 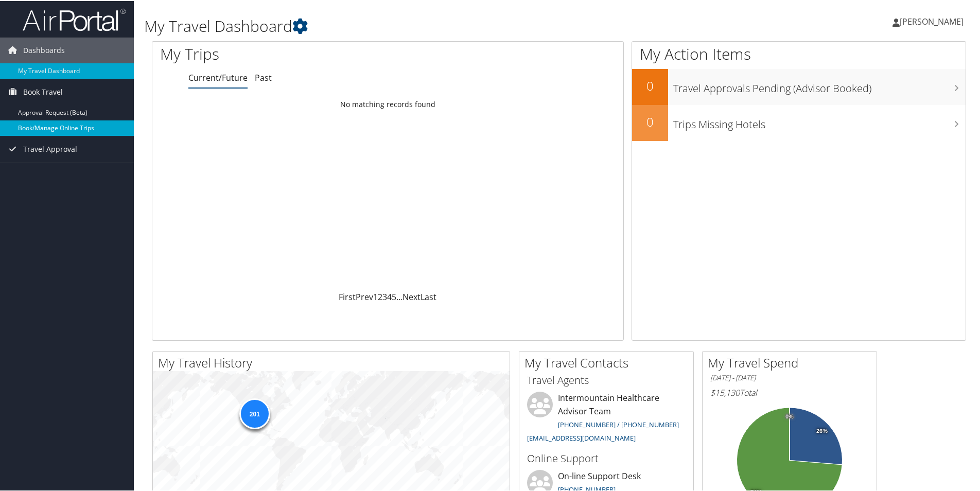 I want to click on span: Travel Approval, so click(x=50, y=148).